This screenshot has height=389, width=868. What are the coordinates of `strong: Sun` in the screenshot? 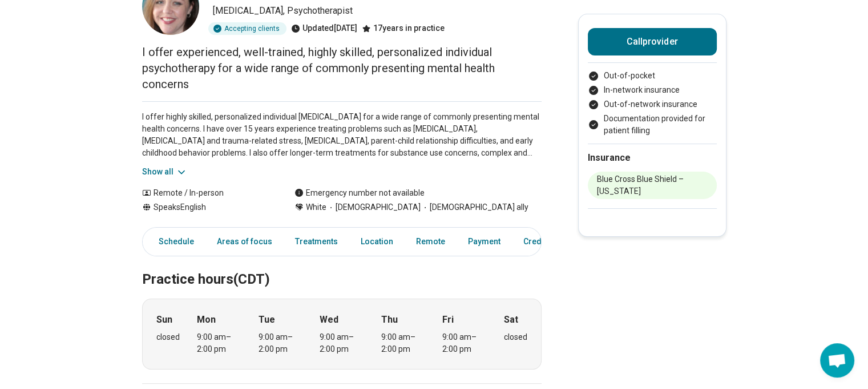 It's located at (164, 319).